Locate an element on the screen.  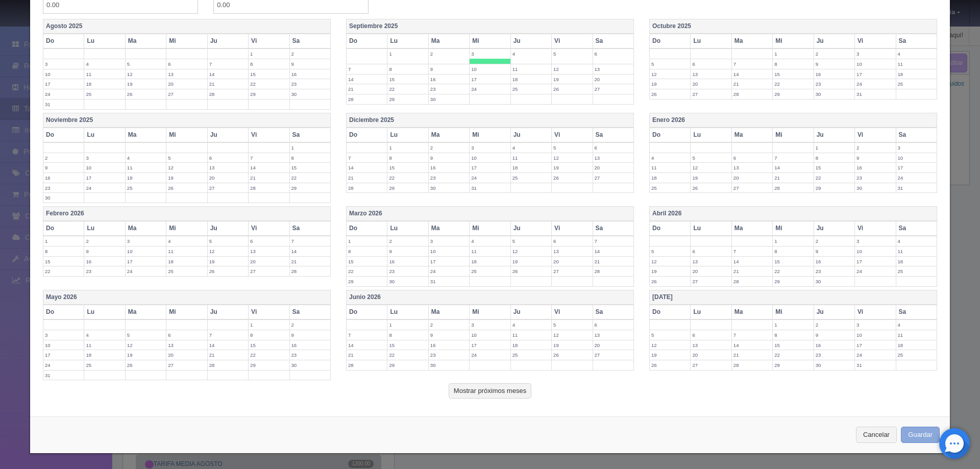
label: 18 is located at coordinates (146, 178).